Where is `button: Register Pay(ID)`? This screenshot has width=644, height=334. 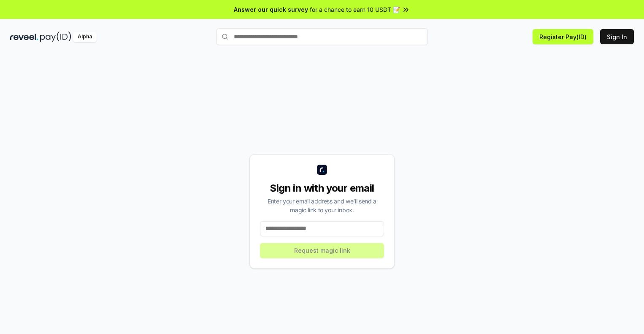
button: Register Pay(ID) is located at coordinates (563, 37).